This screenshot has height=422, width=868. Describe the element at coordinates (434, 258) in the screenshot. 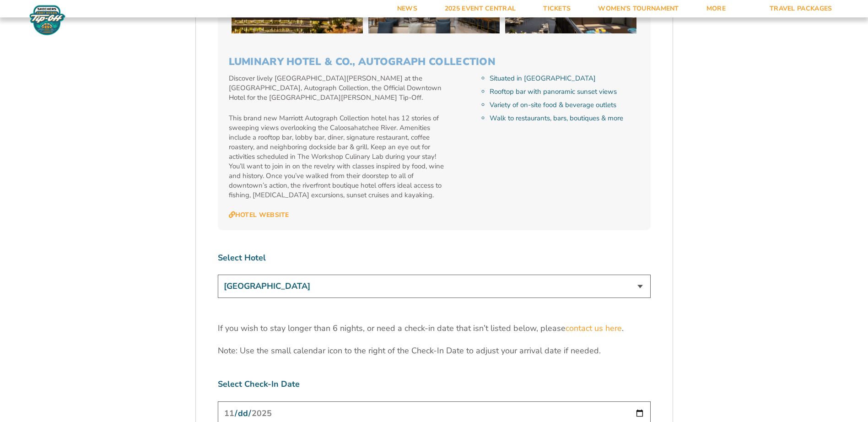

I see `label: Select Hotel` at that location.